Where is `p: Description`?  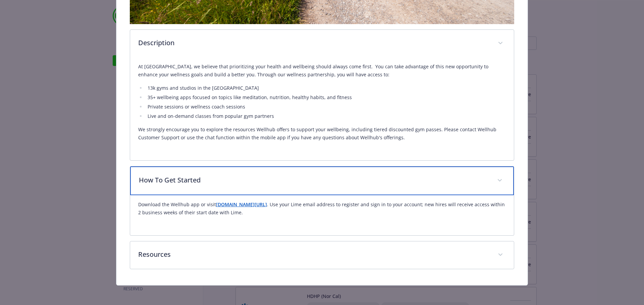 p: Description is located at coordinates (314, 43).